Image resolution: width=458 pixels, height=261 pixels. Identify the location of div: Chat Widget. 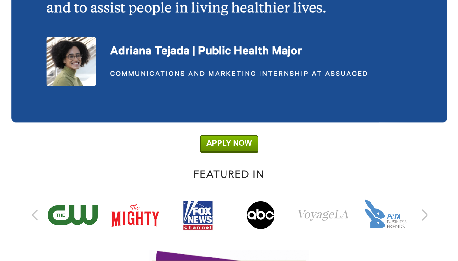
(442, 246).